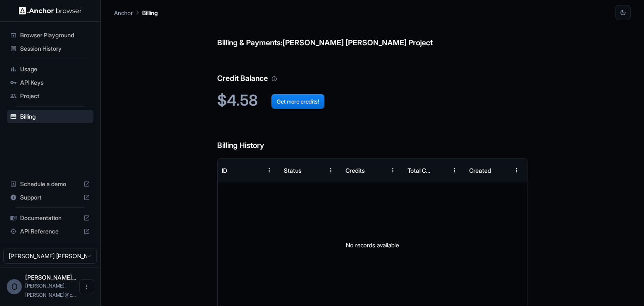 Image resolution: width=644 pixels, height=306 pixels. Describe the element at coordinates (50, 218) in the screenshot. I see `div: Documentation` at that location.